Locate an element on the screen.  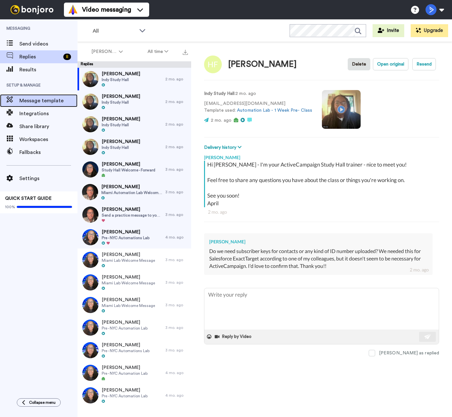
img: 89541f56-276e-4800-934a-35b65bbf55f9-thumb.jpg is located at coordinates (90, 192).